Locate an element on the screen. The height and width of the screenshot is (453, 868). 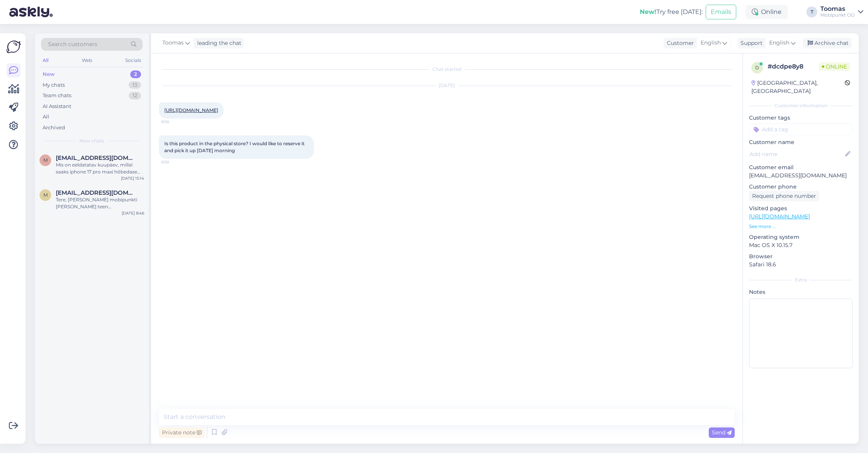
span: Send is located at coordinates (721, 432).